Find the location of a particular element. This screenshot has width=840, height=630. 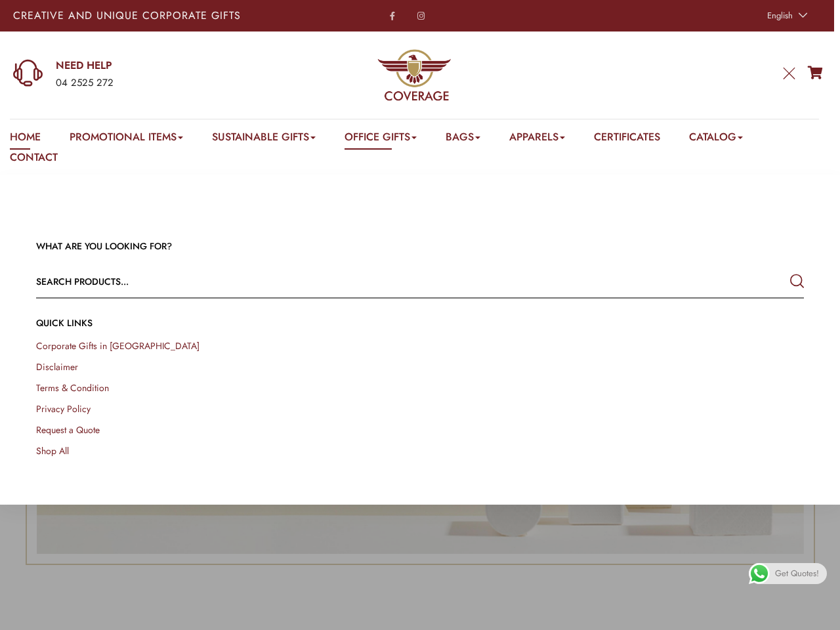

h4: QUICK LINKs is located at coordinates (420, 323).